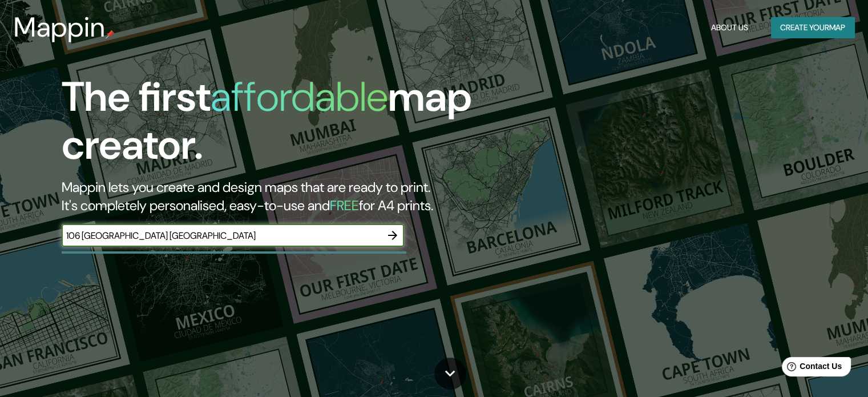  Describe the element at coordinates (730, 27) in the screenshot. I see `button: About Us` at that location.